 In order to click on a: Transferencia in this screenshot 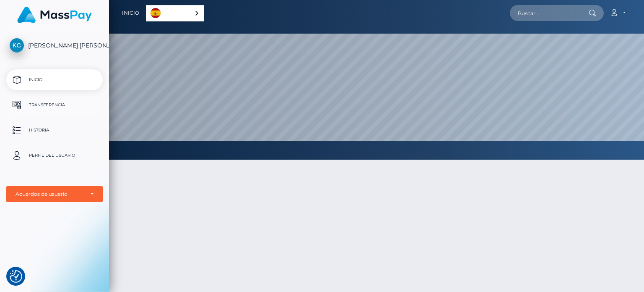, I will do `click(55, 105)`.